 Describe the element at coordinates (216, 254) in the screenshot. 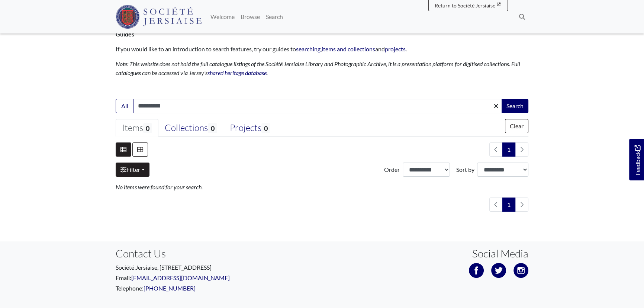

I see `h3: Contact Us` at that location.